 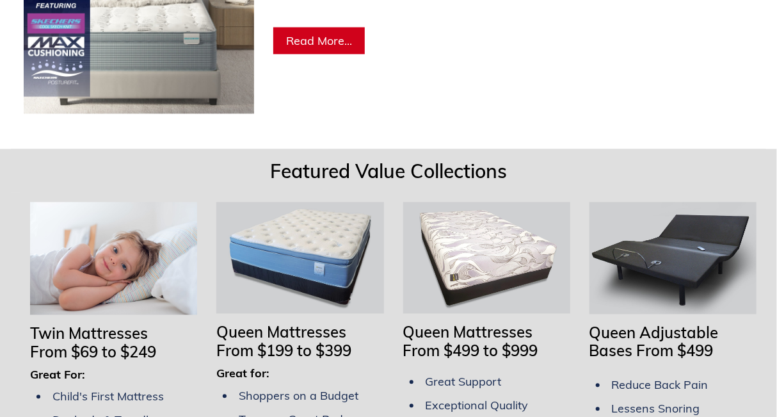 I want to click on span: Great Support, so click(x=464, y=382).